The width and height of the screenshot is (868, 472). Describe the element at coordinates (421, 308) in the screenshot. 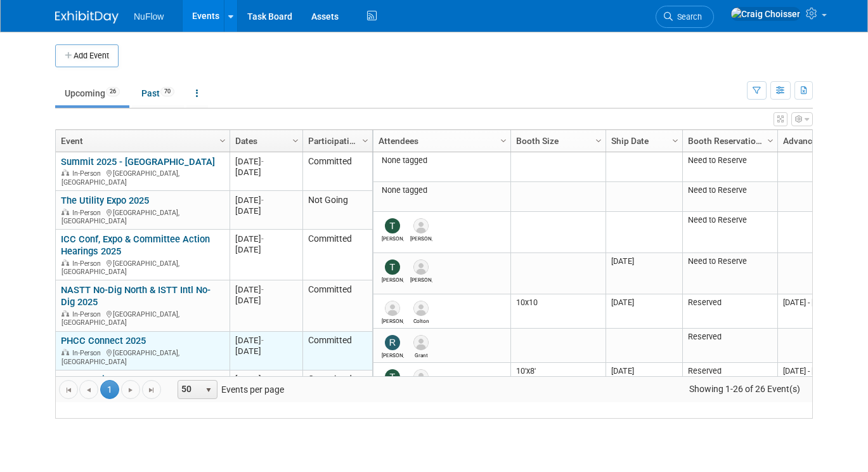

I see `img: Colton McKeithen` at that location.